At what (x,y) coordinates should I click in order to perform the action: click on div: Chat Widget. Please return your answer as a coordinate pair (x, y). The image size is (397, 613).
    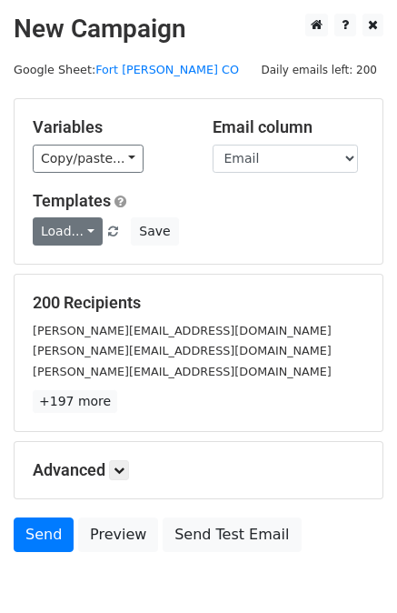
    Looking at the image, I should click on (352, 569).